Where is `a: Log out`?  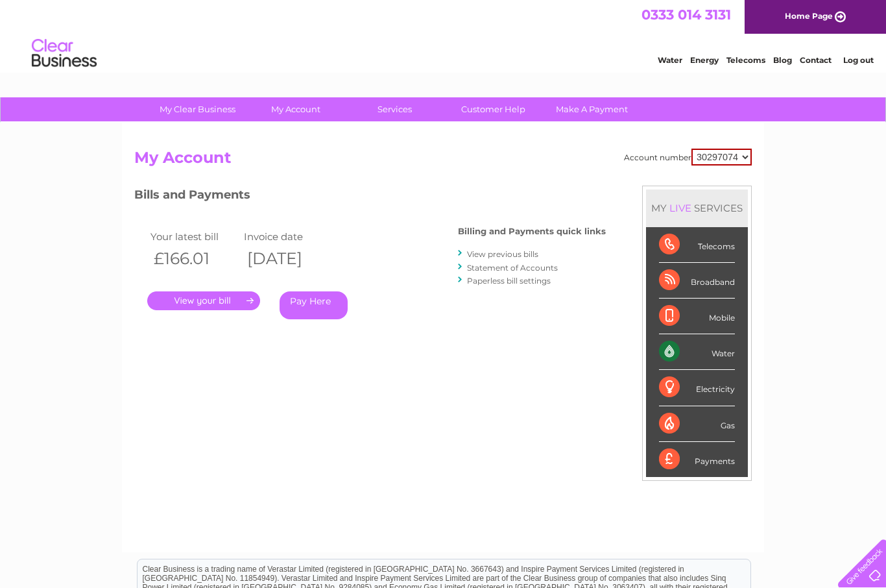 a: Log out is located at coordinates (858, 60).